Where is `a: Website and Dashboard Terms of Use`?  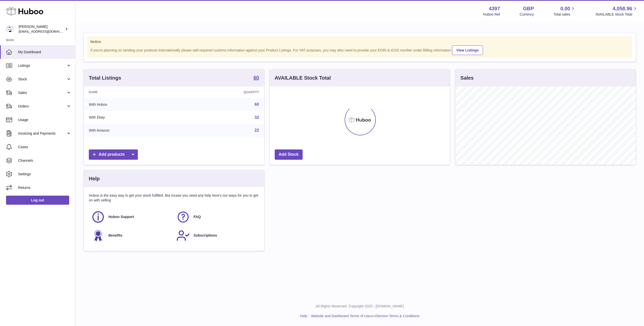
a: Website and Dashboard Terms of Use is located at coordinates (340, 316).